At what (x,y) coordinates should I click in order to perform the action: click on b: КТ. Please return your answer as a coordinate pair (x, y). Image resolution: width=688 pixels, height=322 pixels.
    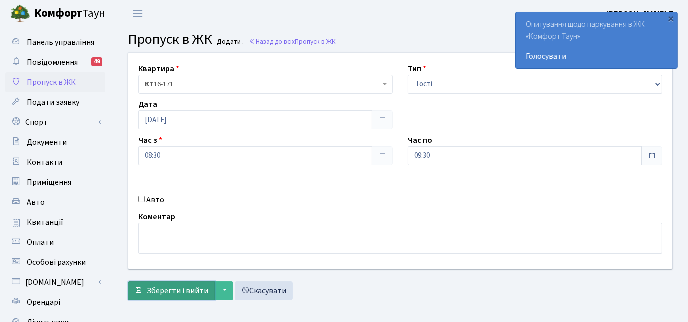
    Looking at the image, I should click on (149, 85).